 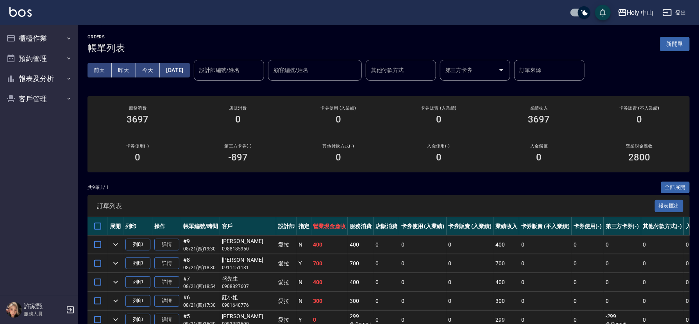 What do you see at coordinates (39, 99) in the screenshot?
I see `button: 客戶管理` at bounding box center [39, 99].